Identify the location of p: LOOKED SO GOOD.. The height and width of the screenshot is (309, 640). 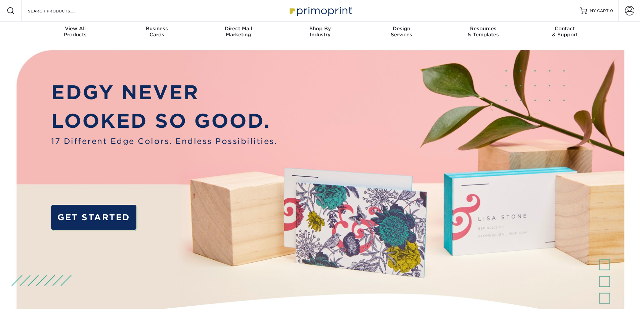
(164, 121).